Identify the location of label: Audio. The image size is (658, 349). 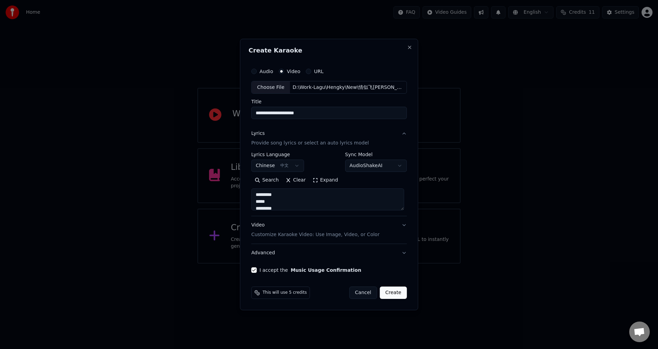
(266, 71).